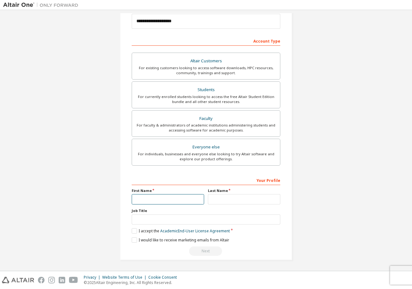  What do you see at coordinates (180, 240) in the screenshot?
I see `label: I would like to receive marketing emails from Altair` at bounding box center [180, 240].